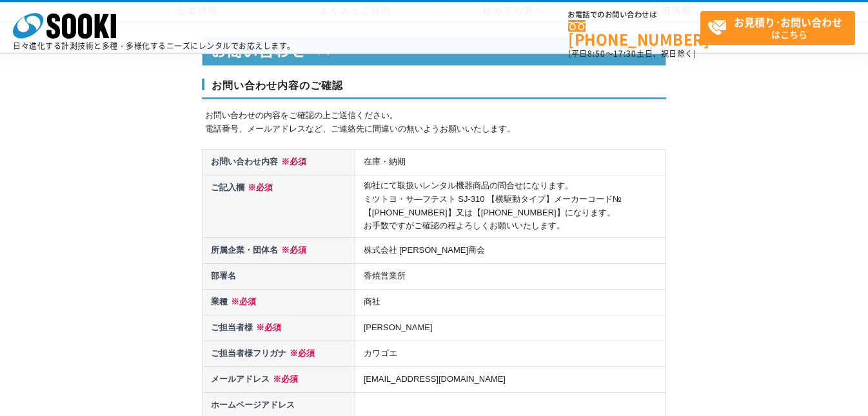  I want to click on span: お電話でのお問い合わせは, so click(634, 15).